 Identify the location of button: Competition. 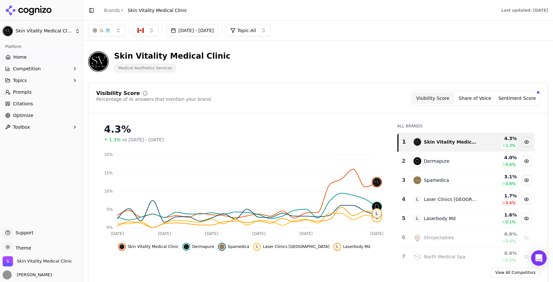
(41, 69).